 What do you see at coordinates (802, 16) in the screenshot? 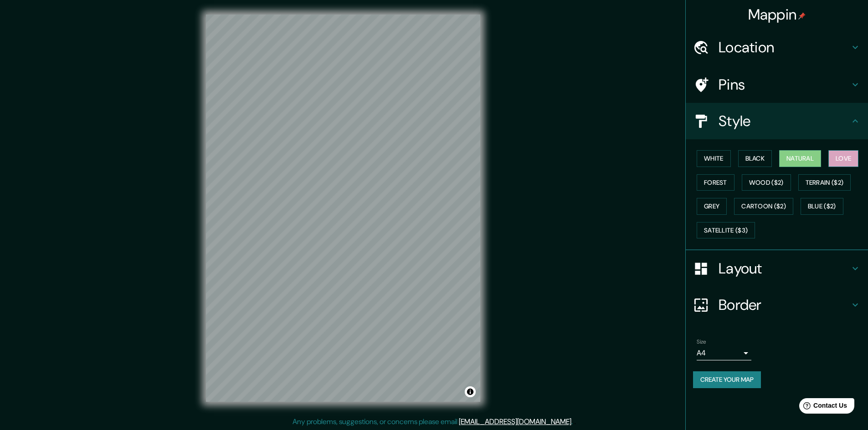
I see `img: pin-icon.png` at bounding box center [802, 16].